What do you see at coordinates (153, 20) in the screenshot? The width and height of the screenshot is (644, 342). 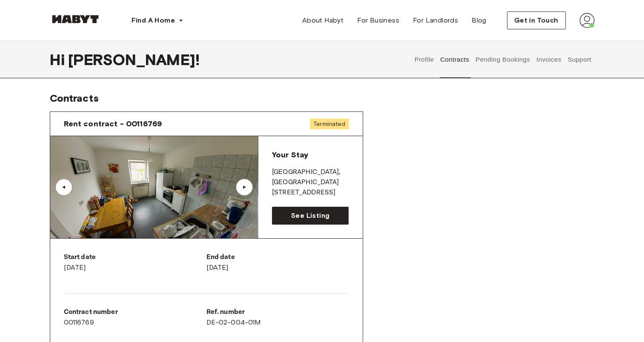 I see `span: Find A Home` at bounding box center [153, 20].